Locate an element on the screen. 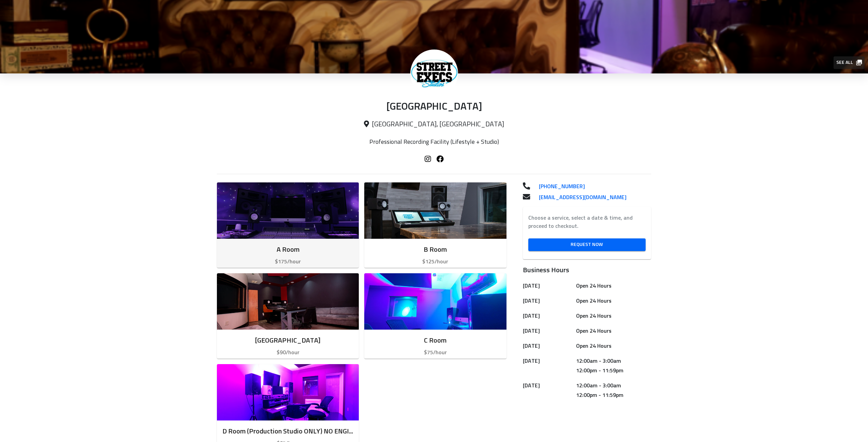 This screenshot has height=442, width=868. p: $125/hour is located at coordinates (435, 261).